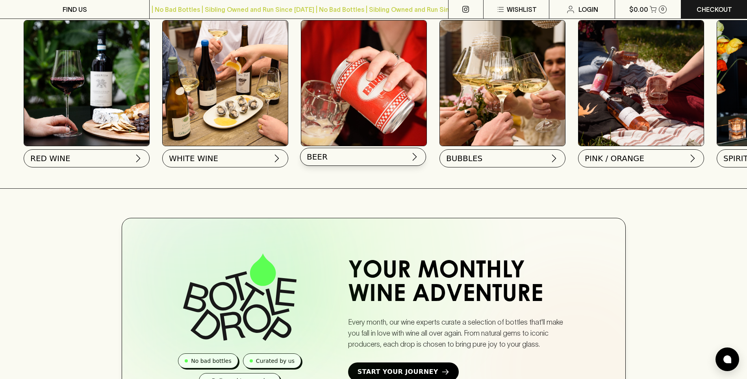 This screenshot has width=747, height=379. What do you see at coordinates (50, 158) in the screenshot?
I see `span: RED WINE` at bounding box center [50, 158].